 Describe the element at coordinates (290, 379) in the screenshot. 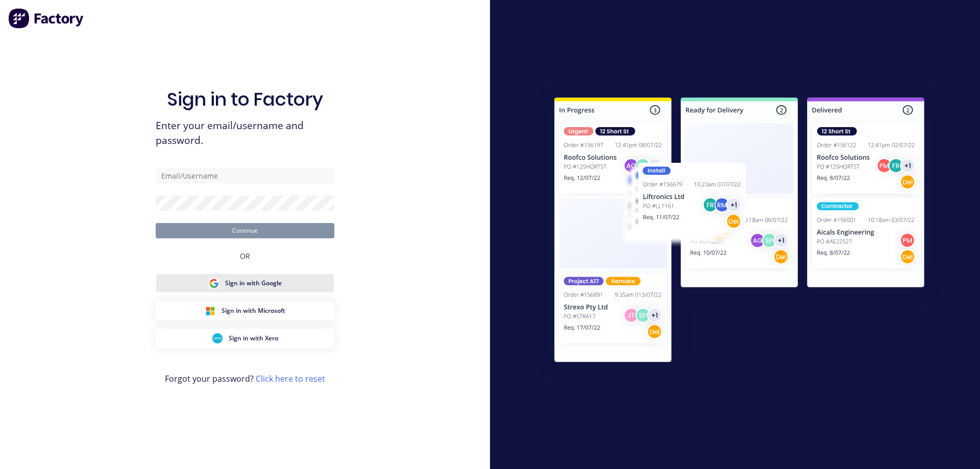

I see `a: Click here to reset` at that location.